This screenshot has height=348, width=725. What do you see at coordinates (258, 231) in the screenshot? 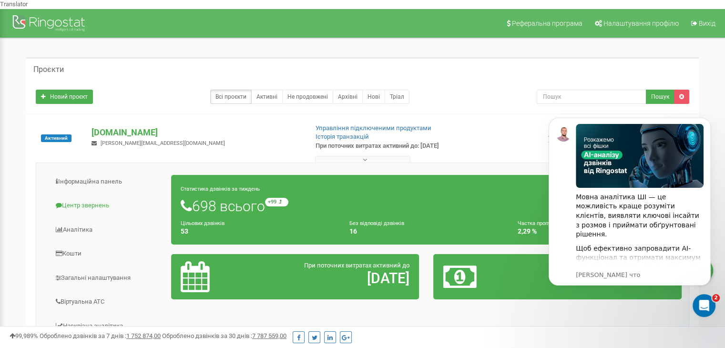
I see `h4: 53` at bounding box center [258, 231].